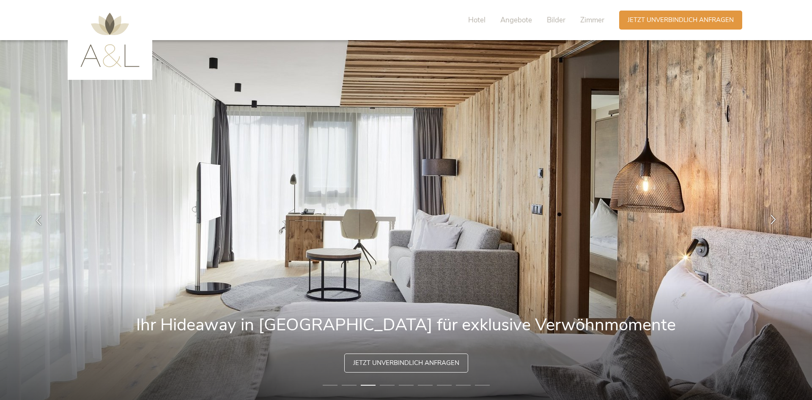 The width and height of the screenshot is (812, 400). Describe the element at coordinates (110, 40) in the screenshot. I see `a: AMONTI & LUNARIS Wellnessresort` at that location.